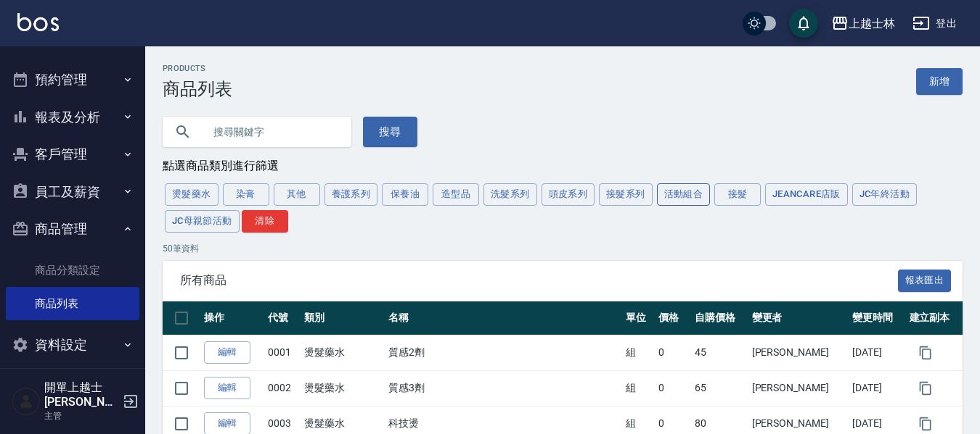 Image resolution: width=980 pixels, height=434 pixels. I want to click on p: 50 筆資料, so click(563, 249).